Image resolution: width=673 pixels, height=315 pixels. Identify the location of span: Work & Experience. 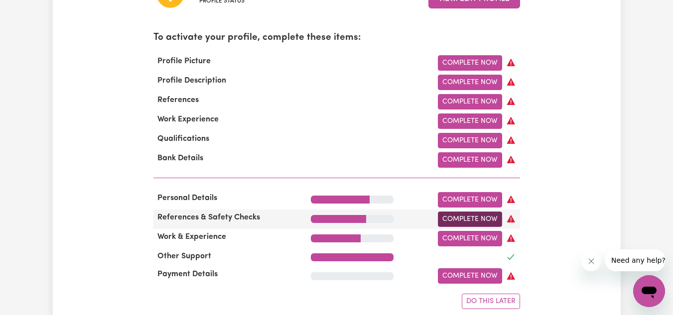
(192, 237).